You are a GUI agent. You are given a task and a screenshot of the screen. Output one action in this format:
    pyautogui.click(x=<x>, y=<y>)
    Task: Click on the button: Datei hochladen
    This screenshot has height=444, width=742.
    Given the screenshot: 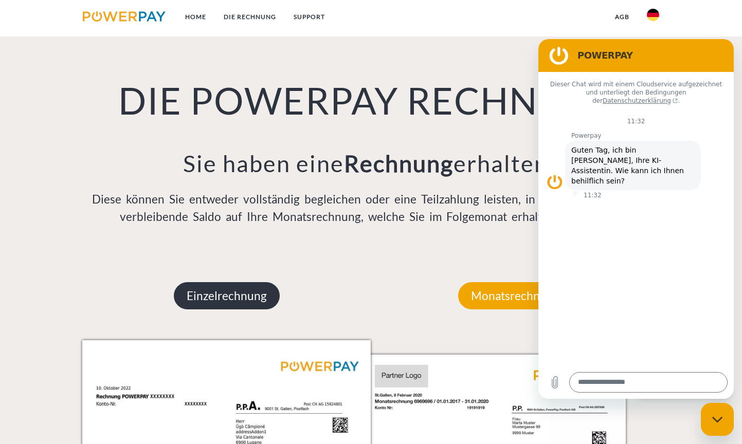 What is the action you would take?
    pyautogui.click(x=16, y=343)
    